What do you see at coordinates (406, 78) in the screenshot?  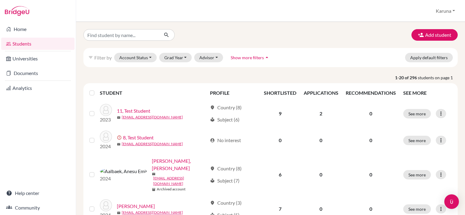 I see `strong: 1-20 of 296` at bounding box center [406, 78].